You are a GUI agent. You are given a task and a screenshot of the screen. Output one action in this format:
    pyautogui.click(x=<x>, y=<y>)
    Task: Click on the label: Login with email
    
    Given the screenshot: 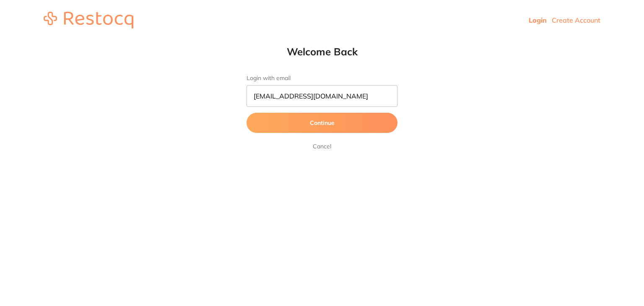 What is the action you would take?
    pyautogui.click(x=322, y=78)
    